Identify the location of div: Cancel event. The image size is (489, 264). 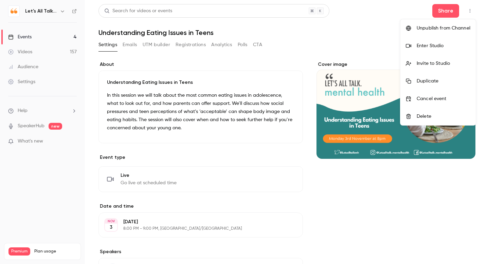
(444, 99).